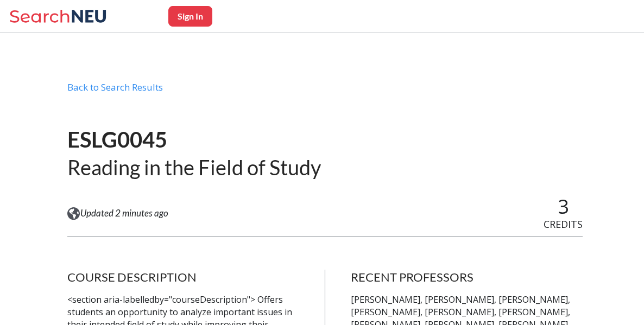 Image resolution: width=644 pixels, height=325 pixels. What do you see at coordinates (194, 167) in the screenshot?
I see `span: Reading in the Field of Study` at bounding box center [194, 167].